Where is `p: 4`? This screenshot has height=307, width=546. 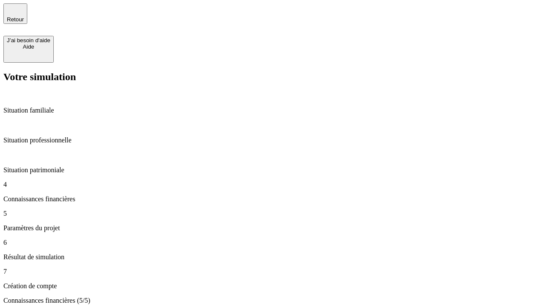 p: 4 is located at coordinates (273, 185).